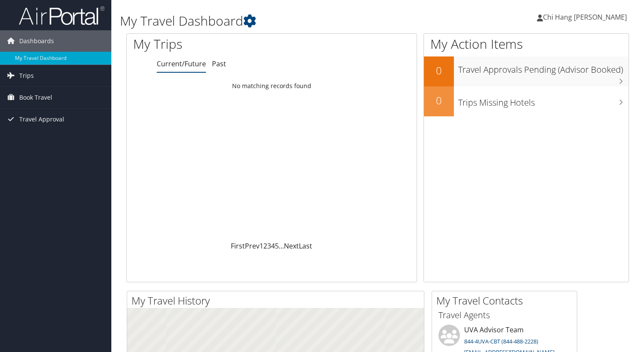 The height and width of the screenshot is (352, 644). I want to click on h2: My Travel Contacts, so click(506, 301).